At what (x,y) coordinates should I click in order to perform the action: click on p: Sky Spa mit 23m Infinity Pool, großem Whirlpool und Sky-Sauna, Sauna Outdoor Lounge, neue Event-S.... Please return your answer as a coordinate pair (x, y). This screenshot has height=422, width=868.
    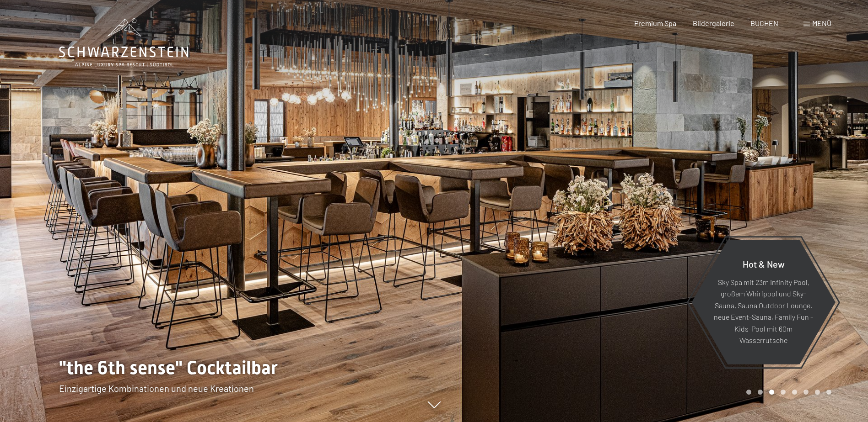
    Looking at the image, I should click on (763, 311).